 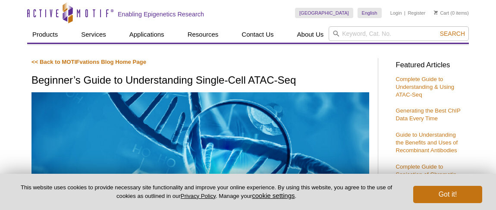 What do you see at coordinates (452, 34) in the screenshot?
I see `span: Search` at bounding box center [452, 34].